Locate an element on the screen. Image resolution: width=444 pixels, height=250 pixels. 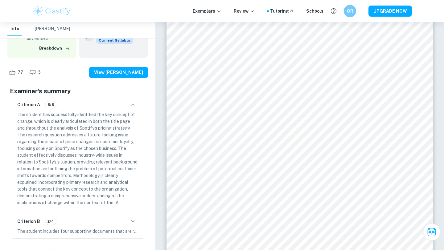
a: Tutoring is located at coordinates (282, 11).